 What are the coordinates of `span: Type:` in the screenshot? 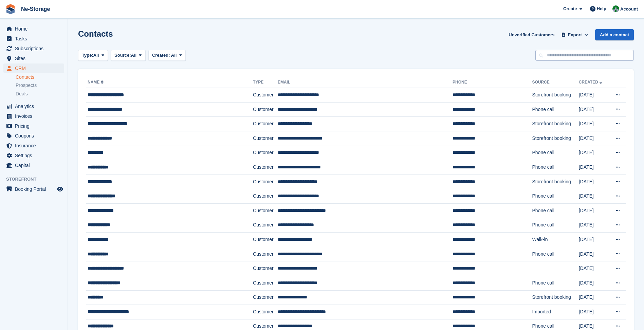 It's located at (88, 55).